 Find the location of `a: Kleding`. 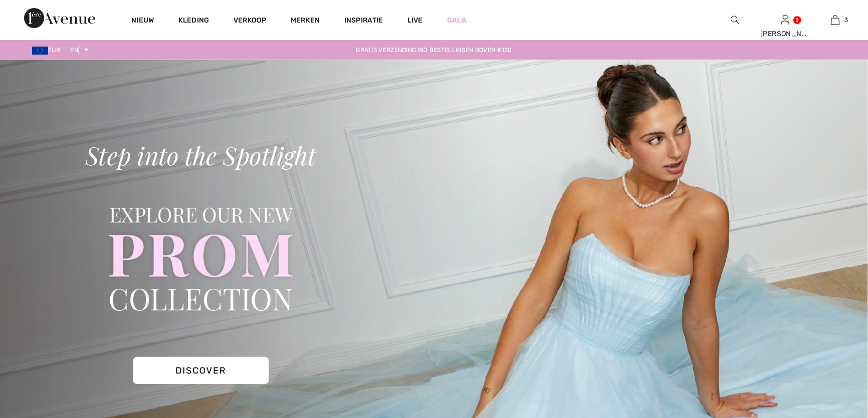

a: Kleding is located at coordinates (194, 21).